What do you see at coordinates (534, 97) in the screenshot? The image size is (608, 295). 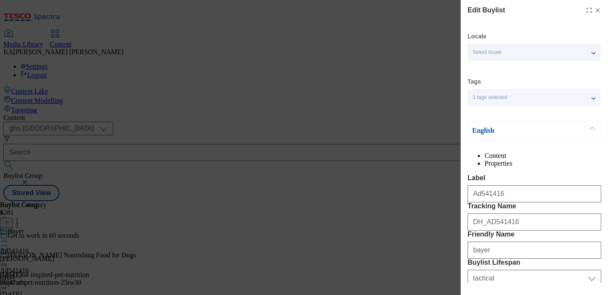 I see `button: 1 tags selected` at bounding box center [534, 97].